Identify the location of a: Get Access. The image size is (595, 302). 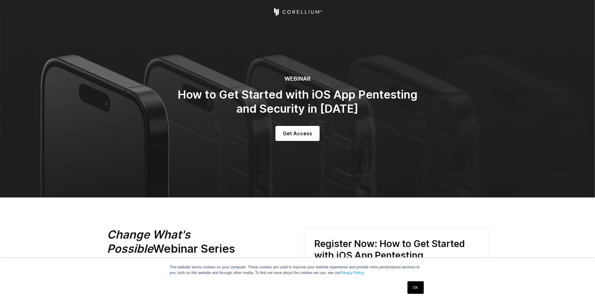
(297, 133).